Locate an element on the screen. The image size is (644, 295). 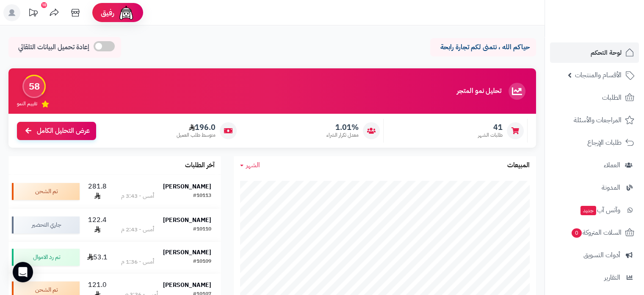
span: الشهر is located at coordinates (253, 165).